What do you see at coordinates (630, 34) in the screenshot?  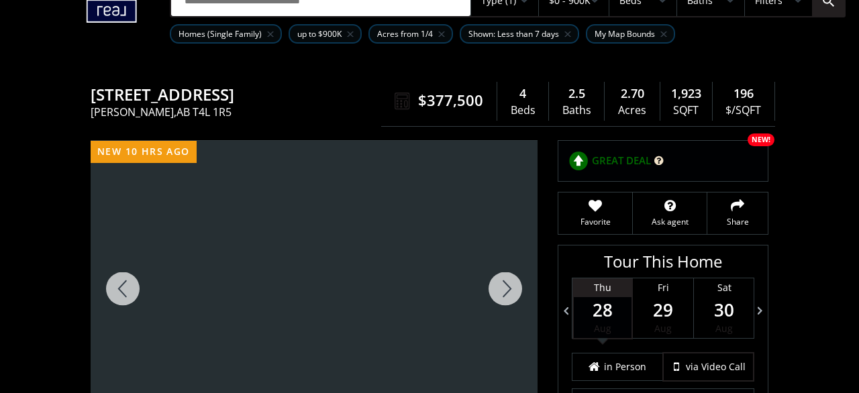 I see `div: My Map Bounds` at bounding box center [630, 34].